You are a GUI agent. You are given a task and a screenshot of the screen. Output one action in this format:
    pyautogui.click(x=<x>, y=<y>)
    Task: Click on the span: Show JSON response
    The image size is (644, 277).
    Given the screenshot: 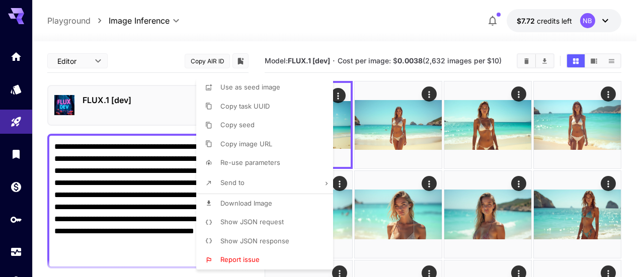 What is the action you would take?
    pyautogui.click(x=255, y=241)
    